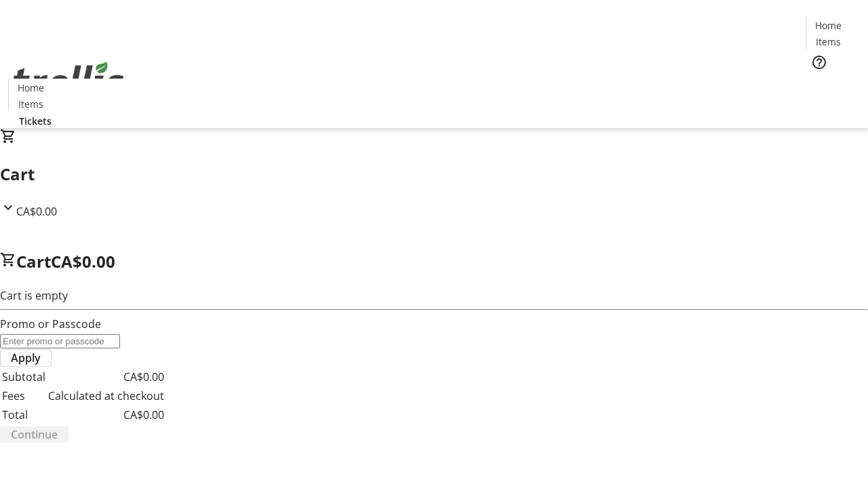 The height and width of the screenshot is (488, 868). What do you see at coordinates (819, 62) in the screenshot?
I see `button: Help` at bounding box center [819, 62].